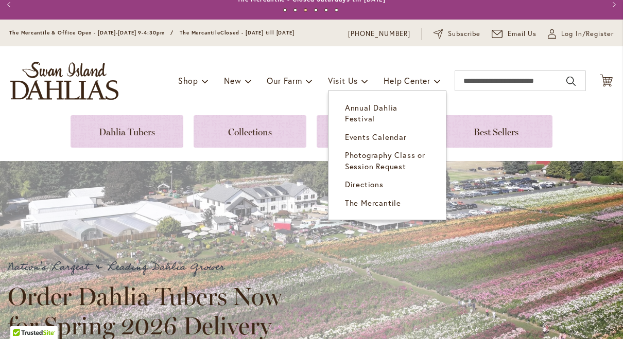 The height and width of the screenshot is (339, 623). I want to click on span: Email Us, so click(522, 34).